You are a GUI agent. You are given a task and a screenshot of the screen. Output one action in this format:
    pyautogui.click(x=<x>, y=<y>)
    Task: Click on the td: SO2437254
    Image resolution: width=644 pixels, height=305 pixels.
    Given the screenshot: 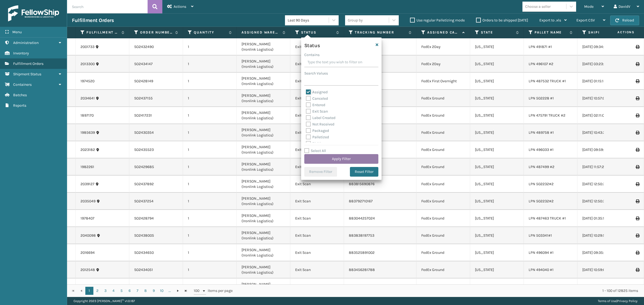 What is the action you would take?
    pyautogui.click(x=156, y=201)
    